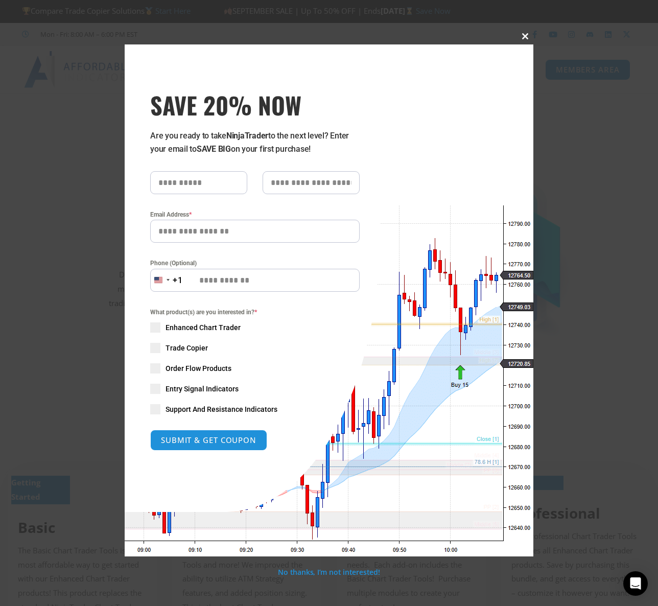  Describe the element at coordinates (329, 572) in the screenshot. I see `a: No thanks, I’m not interested!` at that location.